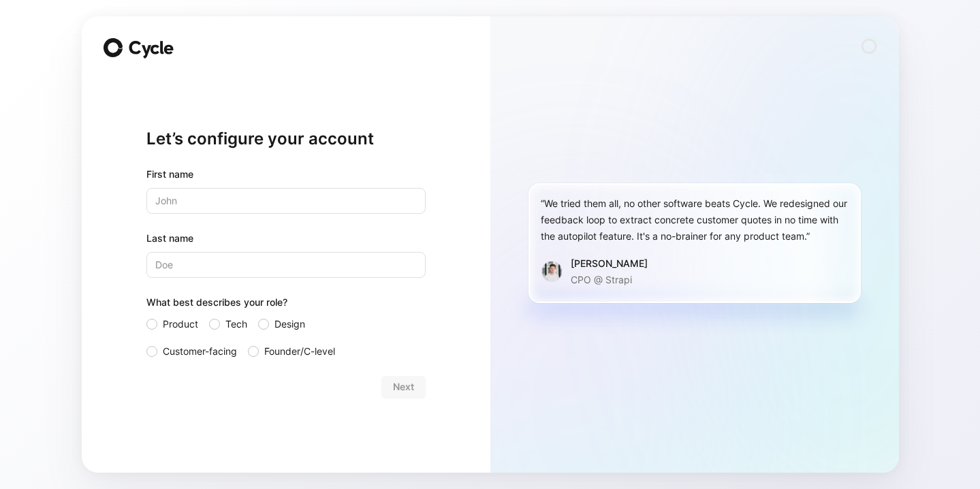 The width and height of the screenshot is (980, 489). I want to click on h1: Let’s configure your account, so click(286, 139).